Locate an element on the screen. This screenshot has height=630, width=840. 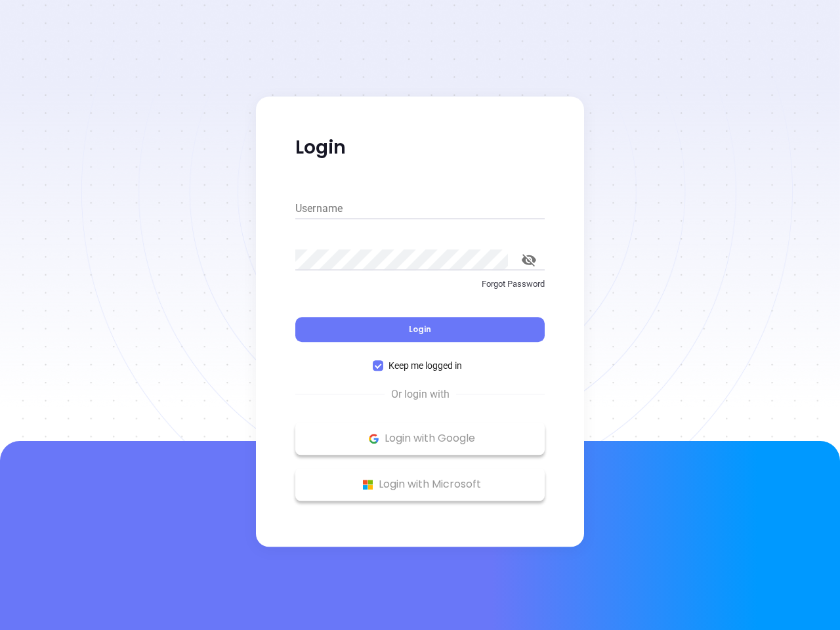
a: Forgot Password is located at coordinates (420, 289).